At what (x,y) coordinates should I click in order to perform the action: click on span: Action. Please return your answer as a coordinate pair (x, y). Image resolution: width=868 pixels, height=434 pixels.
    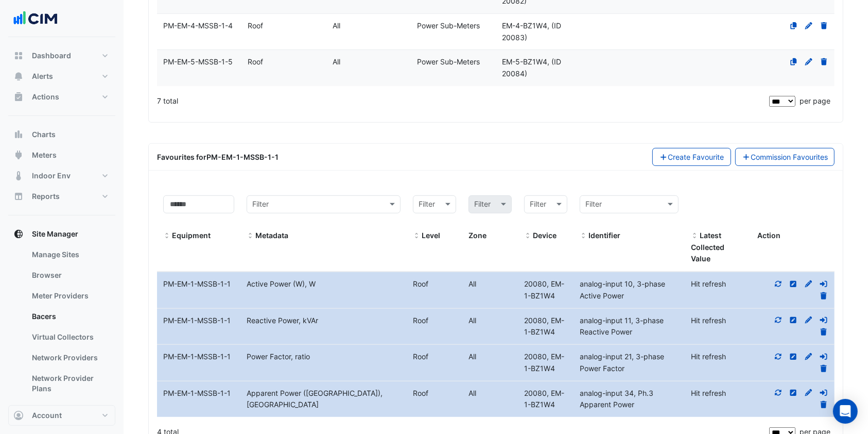
    Looking at the image, I should click on (769, 235).